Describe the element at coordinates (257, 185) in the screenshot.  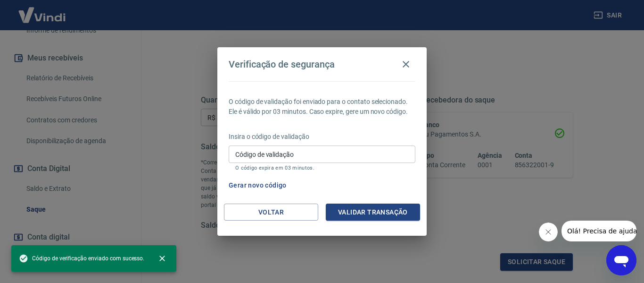
I see `button: Gerar novo código` at that location.